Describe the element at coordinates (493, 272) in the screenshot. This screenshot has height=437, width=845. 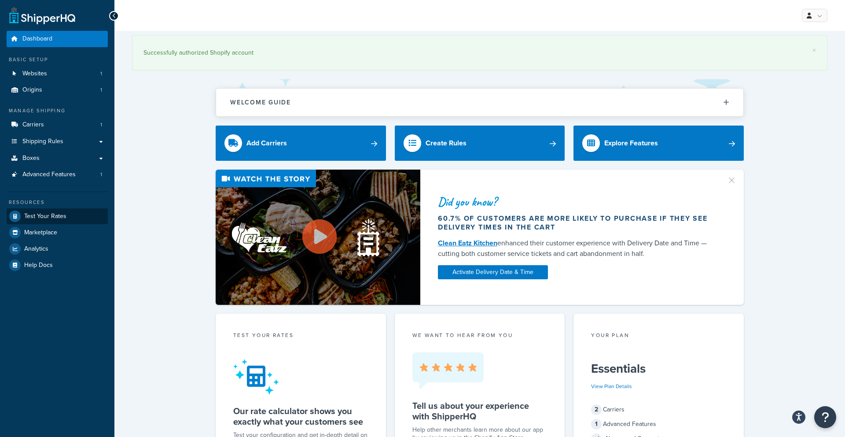
I see `a: Activate Delivery Date & Time` at that location.